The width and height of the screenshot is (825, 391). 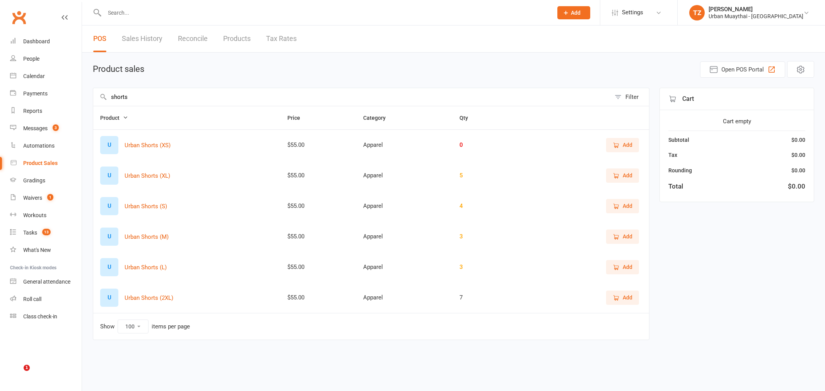 What do you see at coordinates (486, 298) in the screenshot?
I see `div: 7` at bounding box center [486, 298].